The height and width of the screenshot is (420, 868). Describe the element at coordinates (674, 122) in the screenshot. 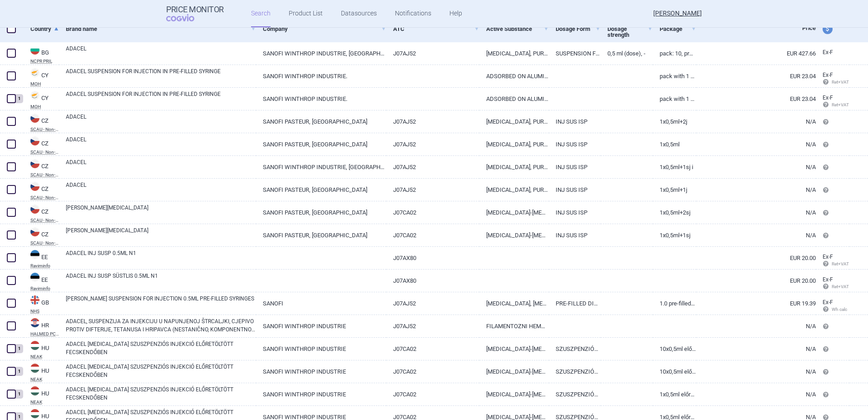

I see `a: 1X0,5ML+2J` at that location.